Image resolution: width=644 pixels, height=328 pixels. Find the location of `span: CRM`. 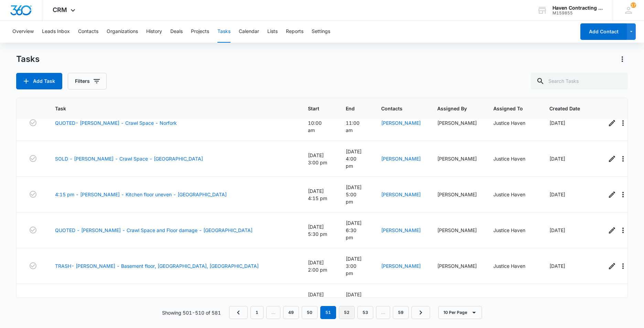

span: CRM is located at coordinates (60, 10).